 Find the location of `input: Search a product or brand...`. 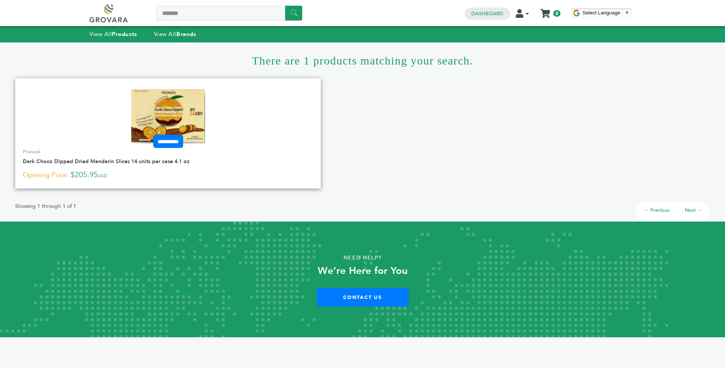

input: Search a product or brand... is located at coordinates (229, 13).